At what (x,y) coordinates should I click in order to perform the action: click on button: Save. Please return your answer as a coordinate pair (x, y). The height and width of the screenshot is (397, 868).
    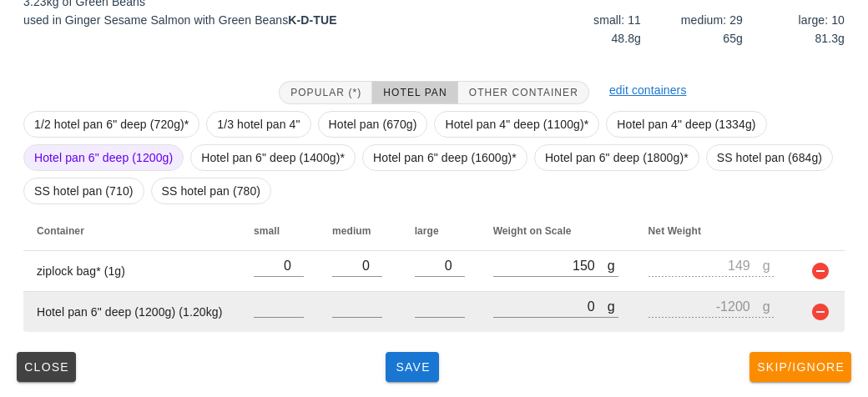
    Looking at the image, I should click on (412, 367).